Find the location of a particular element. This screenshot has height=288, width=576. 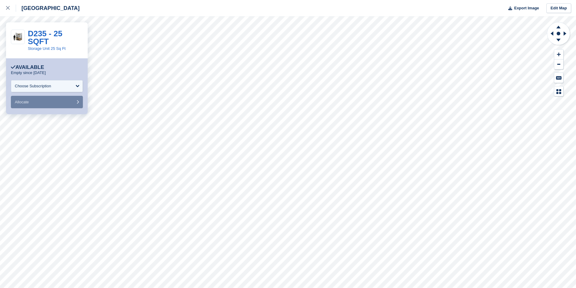

div: Choose Subscription is located at coordinates (33, 86).